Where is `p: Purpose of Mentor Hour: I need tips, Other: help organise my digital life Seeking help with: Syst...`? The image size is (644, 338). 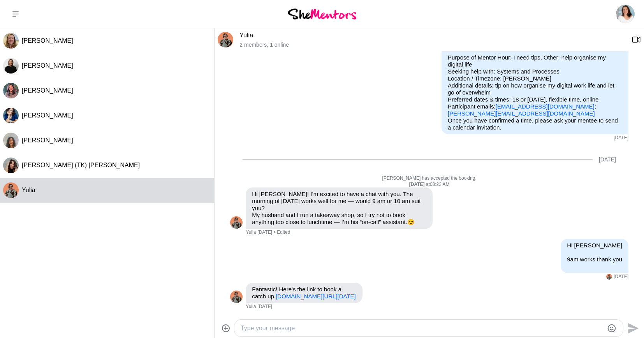 p: Purpose of Mentor Hour: I need tips, Other: help organise my digital life Seeking help with: Syst... is located at coordinates (535, 85).